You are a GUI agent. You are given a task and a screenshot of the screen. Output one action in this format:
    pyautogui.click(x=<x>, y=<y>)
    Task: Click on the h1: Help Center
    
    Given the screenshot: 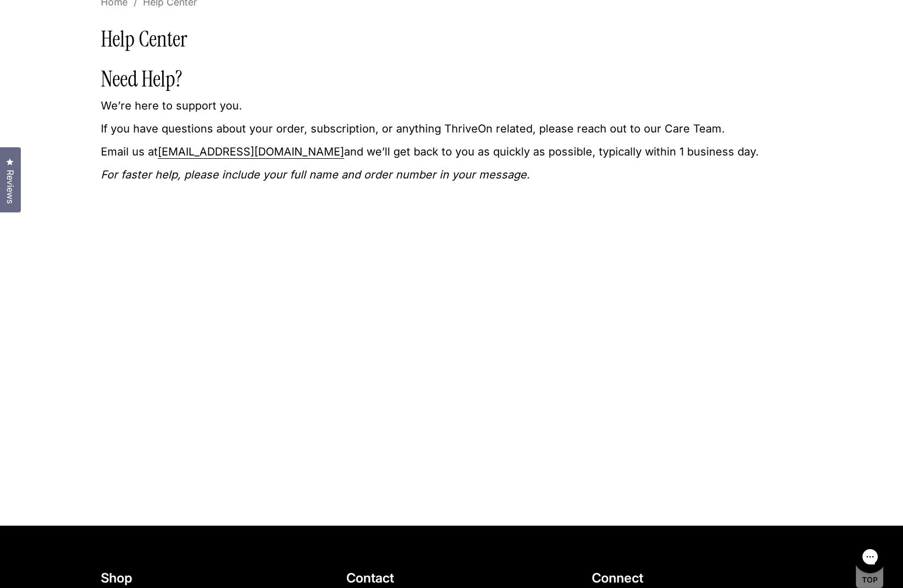 What is the action you would take?
    pyautogui.click(x=452, y=39)
    